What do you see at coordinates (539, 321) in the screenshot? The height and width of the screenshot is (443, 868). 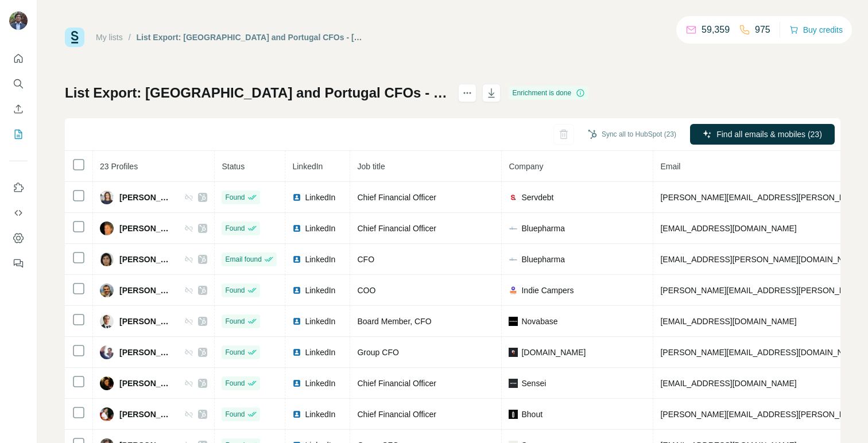 I see `span: Novabase` at bounding box center [539, 321].